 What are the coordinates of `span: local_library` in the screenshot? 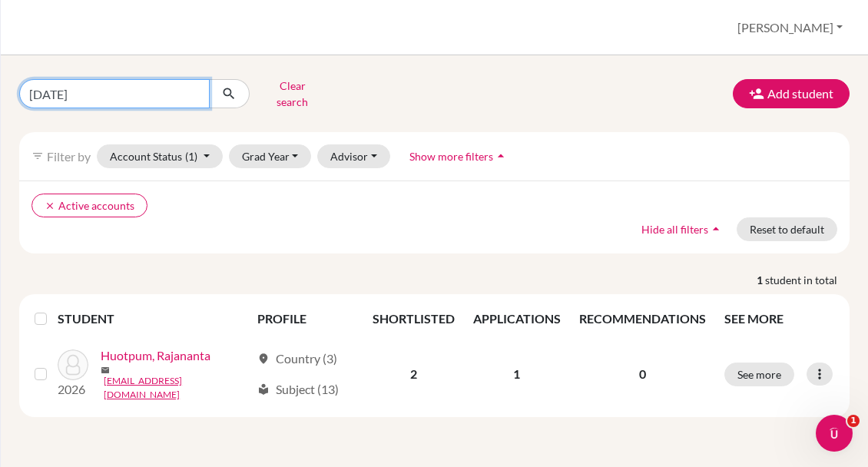 It's located at (264, 390).